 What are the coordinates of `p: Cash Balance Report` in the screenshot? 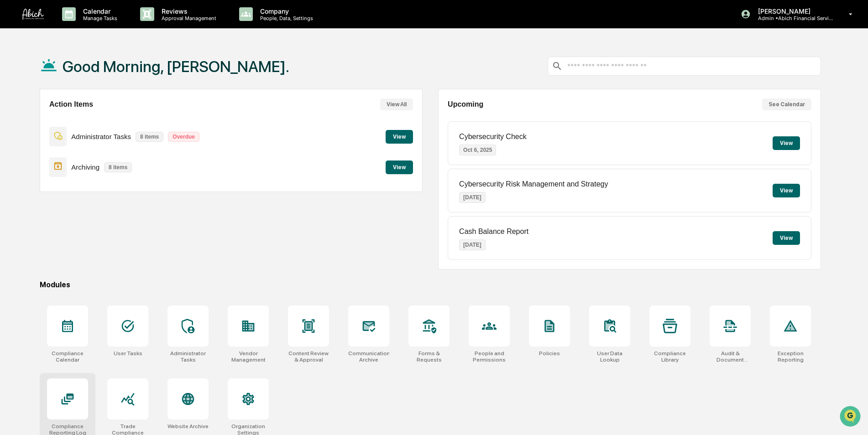 It's located at (494, 232).